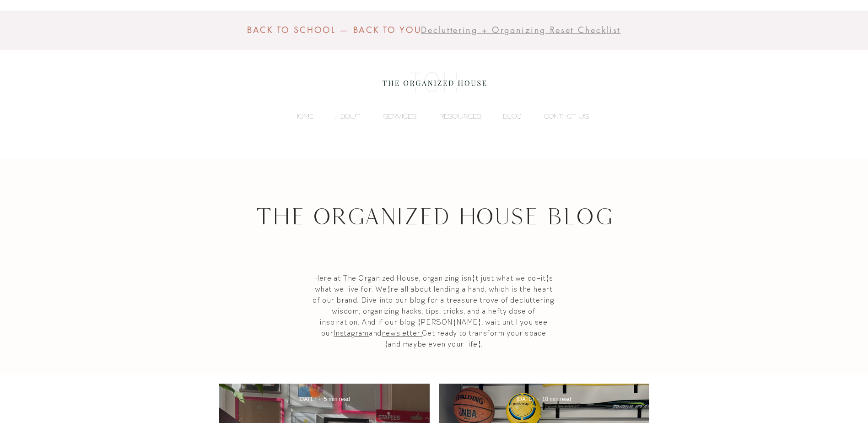 This screenshot has width=868, height=423. I want to click on nav: Site, so click(434, 116).